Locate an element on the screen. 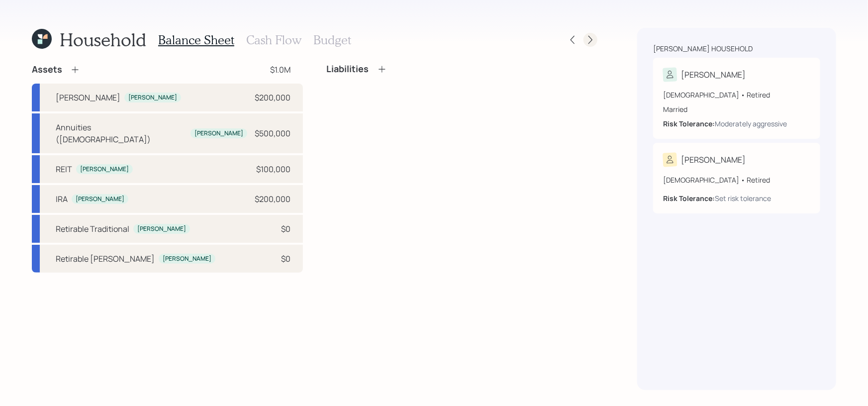 The image size is (868, 406). div: Moderately aggressive is located at coordinates (750, 123).